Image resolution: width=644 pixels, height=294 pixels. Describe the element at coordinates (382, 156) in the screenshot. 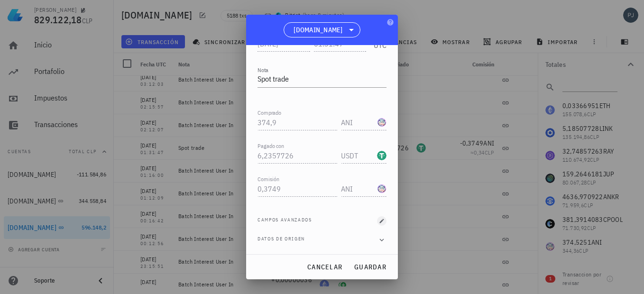

I see `div: USDT-icon` at that location.